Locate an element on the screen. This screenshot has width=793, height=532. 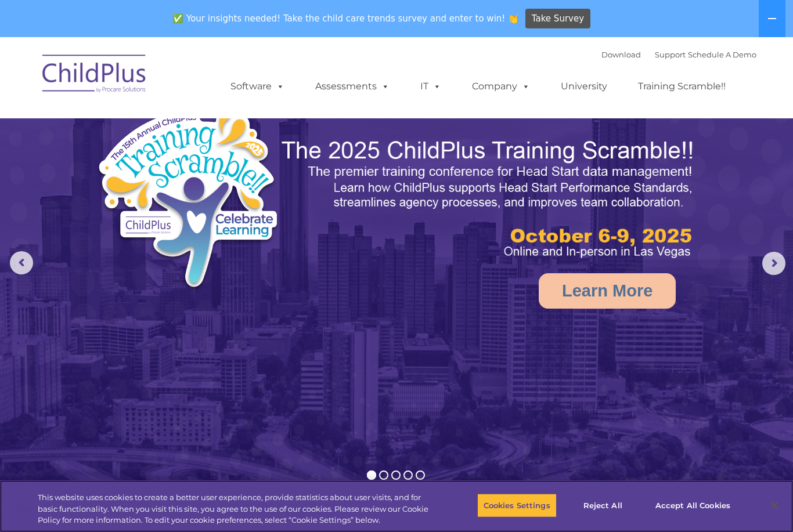
span: ✅ Your insights needed! Take the child care trends survey and enter to win! 👏 is located at coordinates (346, 19).